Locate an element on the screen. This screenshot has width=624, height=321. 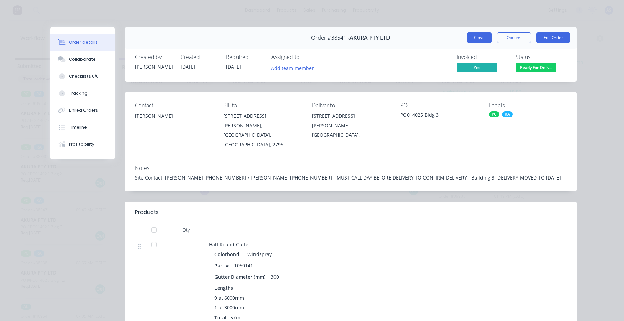
div: Windspray is located at coordinates (258, 254).